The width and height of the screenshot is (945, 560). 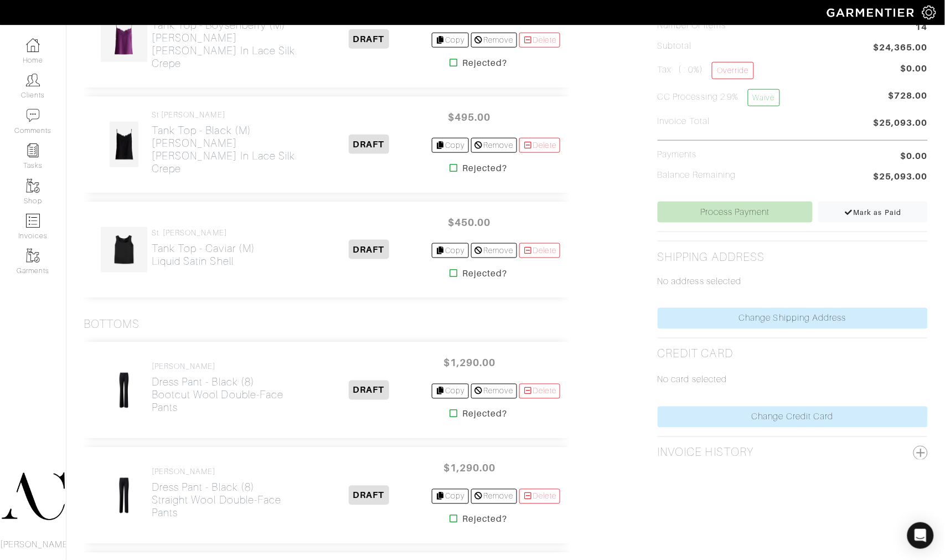 I want to click on p: No card selected, so click(x=793, y=380).